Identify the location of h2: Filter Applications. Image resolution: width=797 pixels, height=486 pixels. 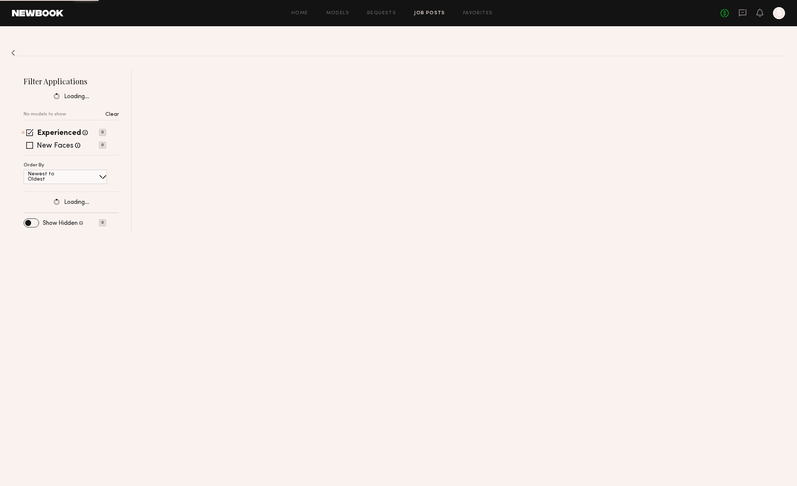
(71, 81).